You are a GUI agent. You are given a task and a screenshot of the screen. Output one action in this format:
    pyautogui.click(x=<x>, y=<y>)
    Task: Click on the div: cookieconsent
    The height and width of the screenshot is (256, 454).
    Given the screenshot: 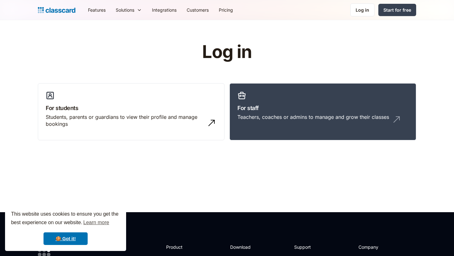 What is the action you would take?
    pyautogui.click(x=66, y=228)
    